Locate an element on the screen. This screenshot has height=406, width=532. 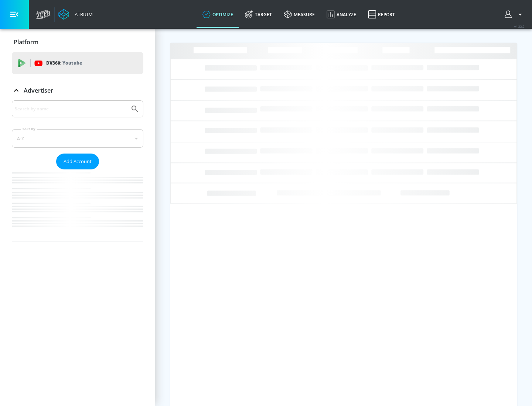
div: DV360: Youtube is located at coordinates (78, 63).